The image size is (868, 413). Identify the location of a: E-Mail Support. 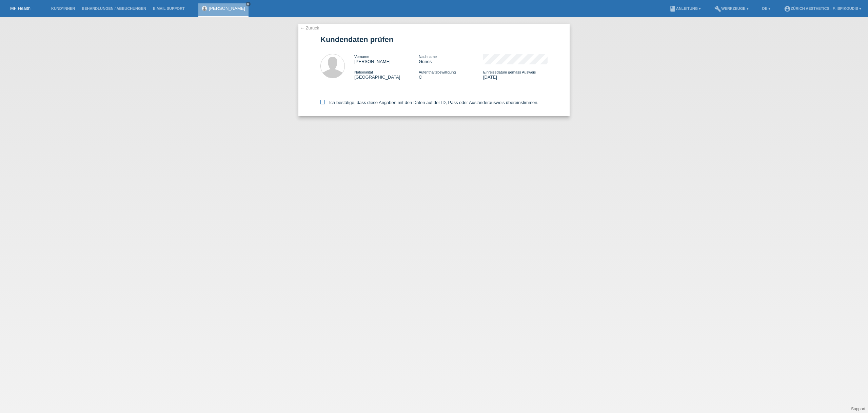
(169, 8).